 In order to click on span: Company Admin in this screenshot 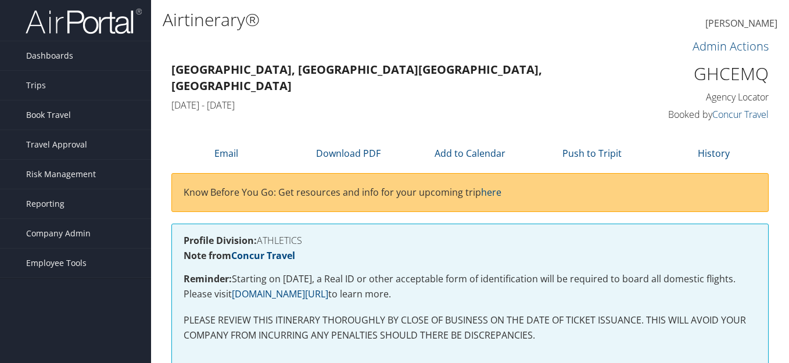, I will do `click(58, 233)`.